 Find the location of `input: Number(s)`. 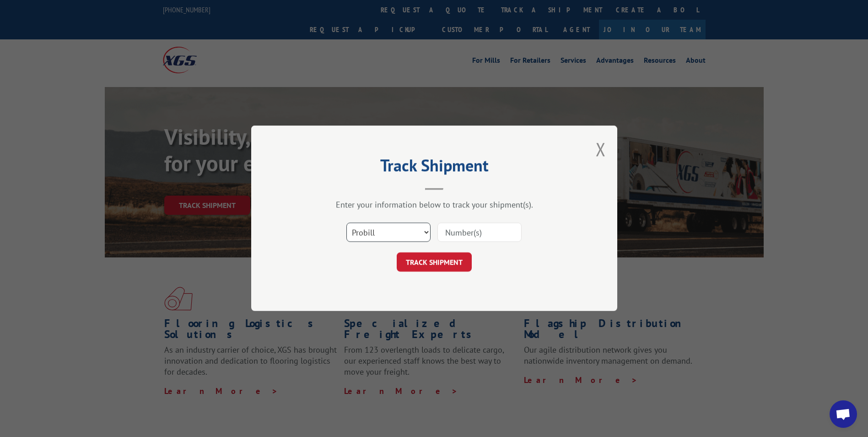

input: Number(s) is located at coordinates (479, 233).